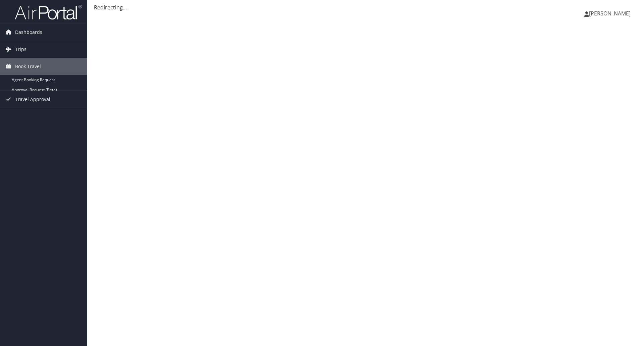 This screenshot has height=346, width=644. I want to click on span: Book Travel, so click(28, 66).